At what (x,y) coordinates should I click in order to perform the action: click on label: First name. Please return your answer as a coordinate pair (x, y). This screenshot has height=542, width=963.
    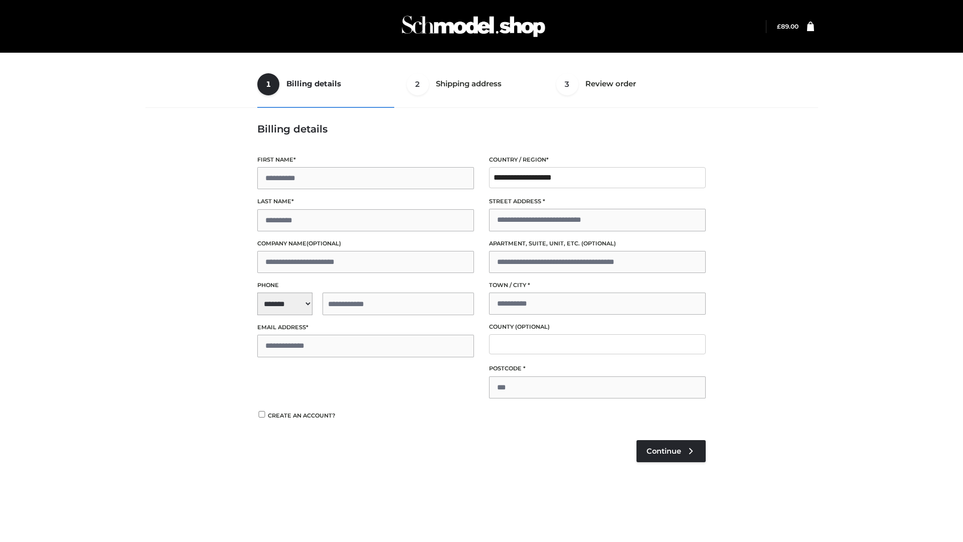
    Looking at the image, I should click on (366, 160).